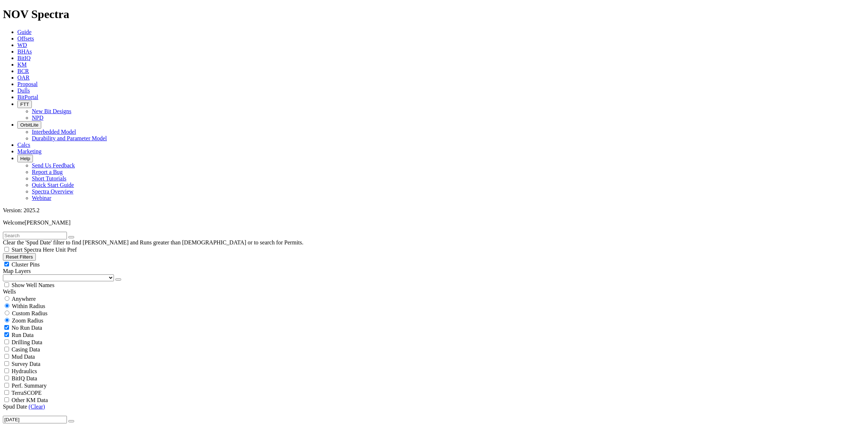  What do you see at coordinates (434, 223) in the screenshot?
I see `p: Welcome` at bounding box center [434, 223].